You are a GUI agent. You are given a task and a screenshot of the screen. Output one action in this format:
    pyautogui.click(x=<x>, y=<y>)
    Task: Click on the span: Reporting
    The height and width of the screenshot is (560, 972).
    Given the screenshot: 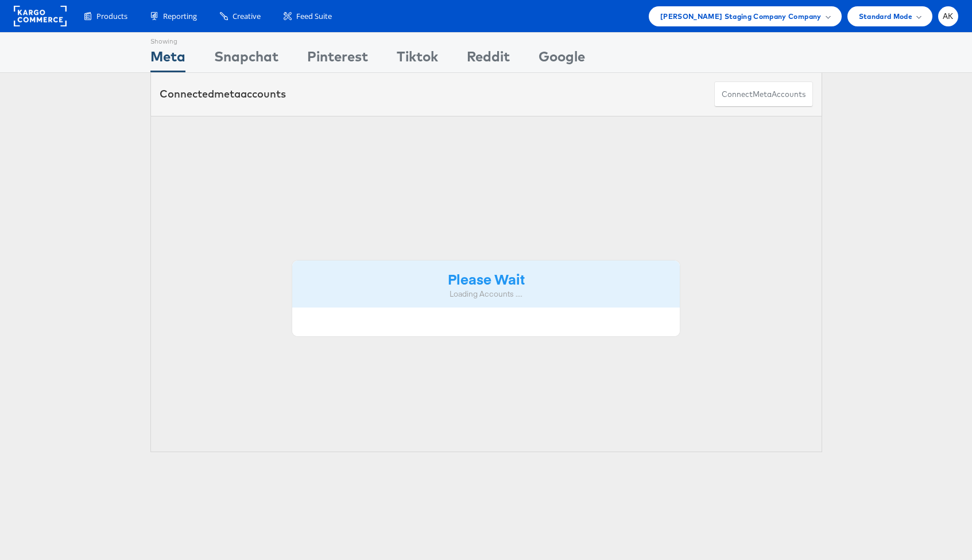 What is the action you would take?
    pyautogui.click(x=180, y=17)
    